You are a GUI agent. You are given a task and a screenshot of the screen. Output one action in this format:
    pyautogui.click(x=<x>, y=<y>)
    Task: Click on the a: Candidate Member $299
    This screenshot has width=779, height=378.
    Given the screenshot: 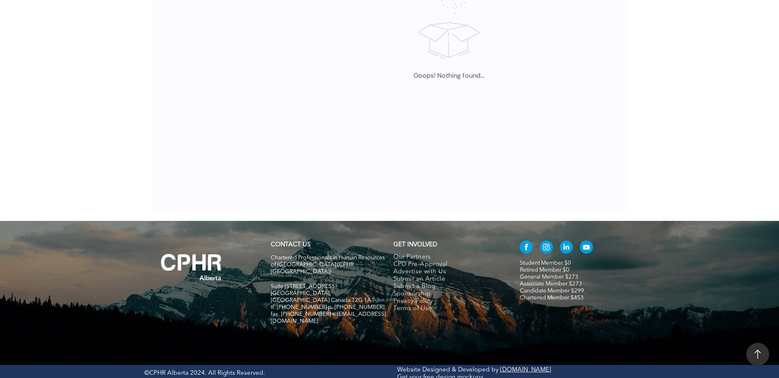 What is the action you would take?
    pyautogui.click(x=552, y=291)
    